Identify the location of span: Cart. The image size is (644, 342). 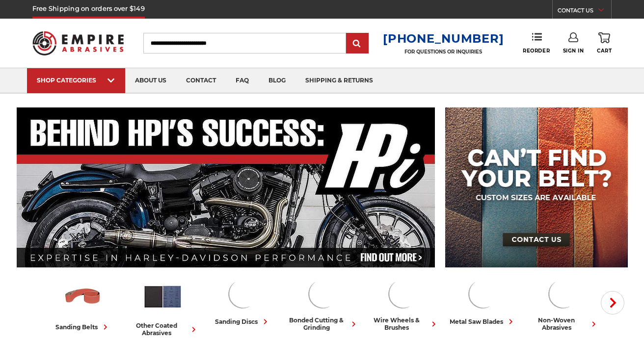
(604, 50).